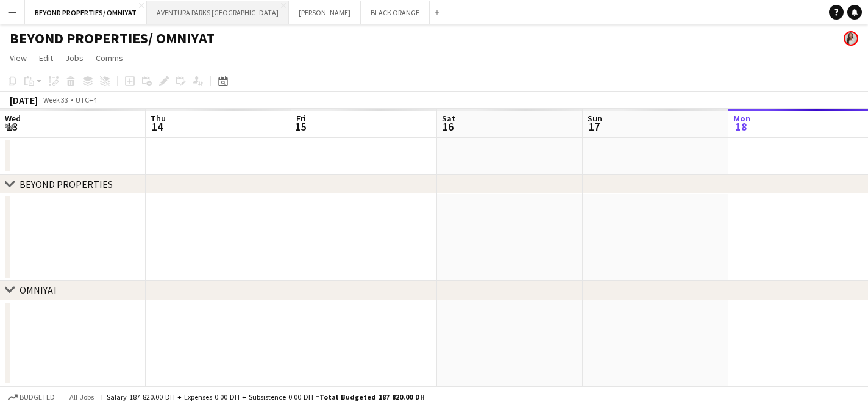 The image size is (868, 407). What do you see at coordinates (266, 396) in the screenshot?
I see `div: Salary 187 820.00 DH + Expenses 0.00 DH + Subsistence 0.00 DH =` at bounding box center [266, 396].